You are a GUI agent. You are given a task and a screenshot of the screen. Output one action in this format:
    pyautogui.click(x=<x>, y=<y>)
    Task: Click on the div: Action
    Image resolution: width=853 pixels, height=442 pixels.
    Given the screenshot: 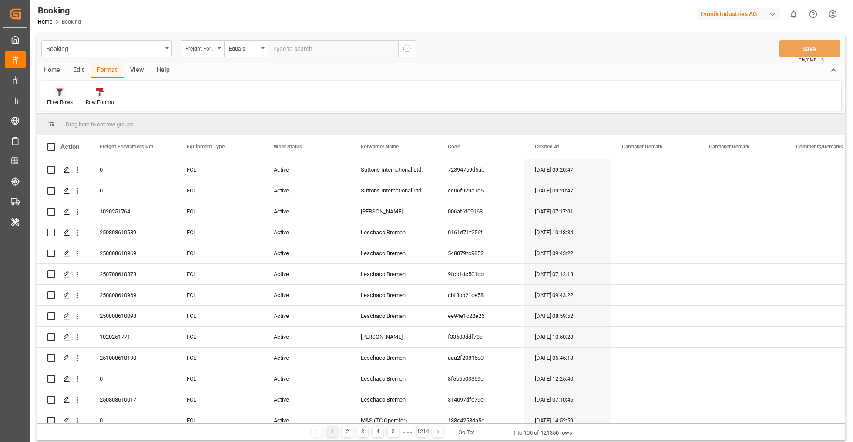 What is the action you would take?
    pyautogui.click(x=70, y=147)
    